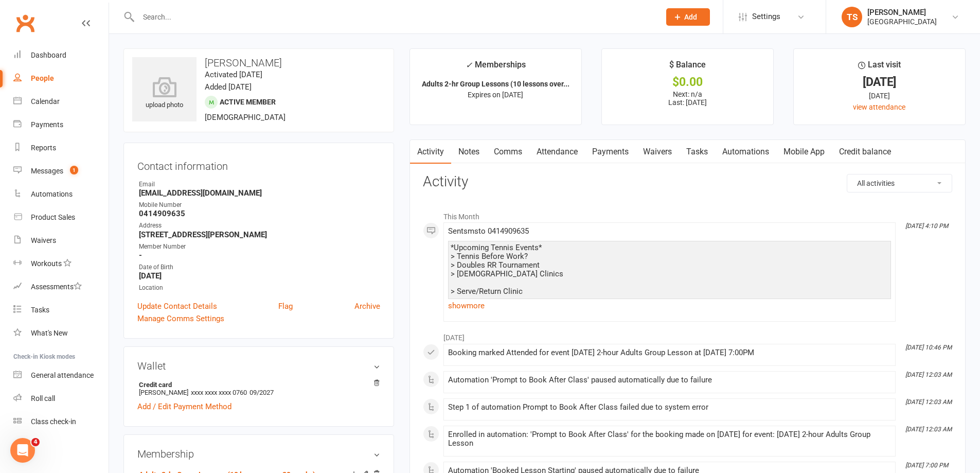 This screenshot has height=473, width=980. Describe the element at coordinates (495, 68) in the screenshot. I see `div: Memberships` at that location.